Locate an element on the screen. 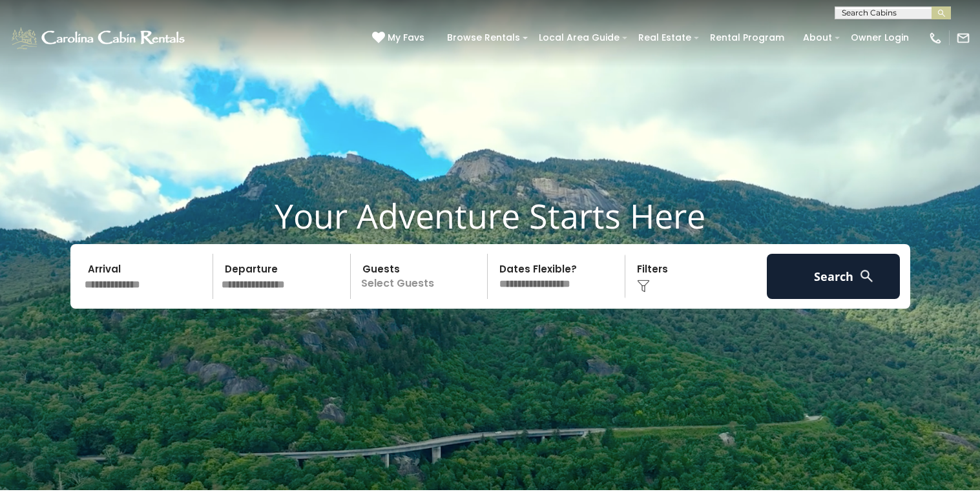 Image resolution: width=980 pixels, height=494 pixels. a: Browse Rentals is located at coordinates (483, 38).